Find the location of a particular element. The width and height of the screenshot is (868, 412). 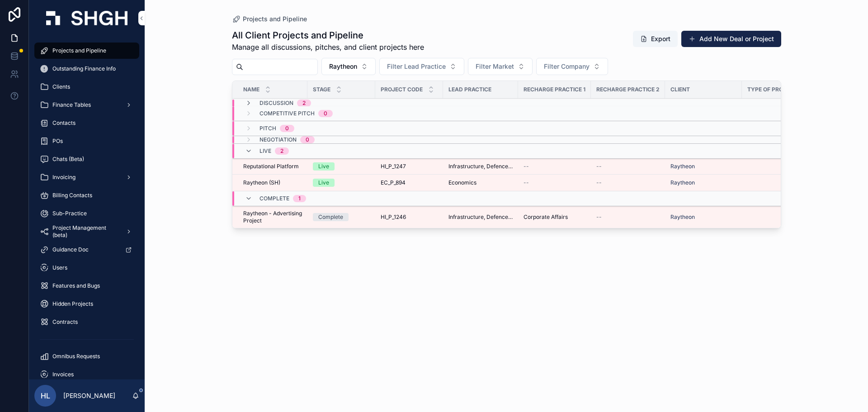

a: Clients is located at coordinates (87, 87).